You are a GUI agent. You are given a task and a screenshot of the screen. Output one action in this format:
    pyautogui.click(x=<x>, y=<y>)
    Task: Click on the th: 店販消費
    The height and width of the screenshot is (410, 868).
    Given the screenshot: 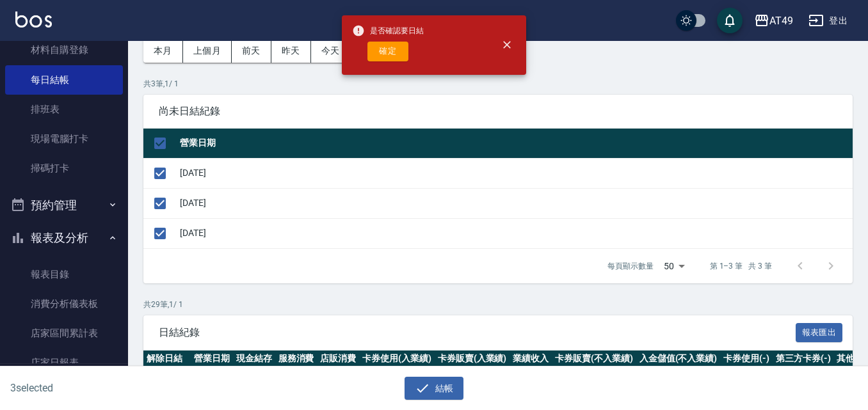 What is the action you would take?
    pyautogui.click(x=338, y=359)
    